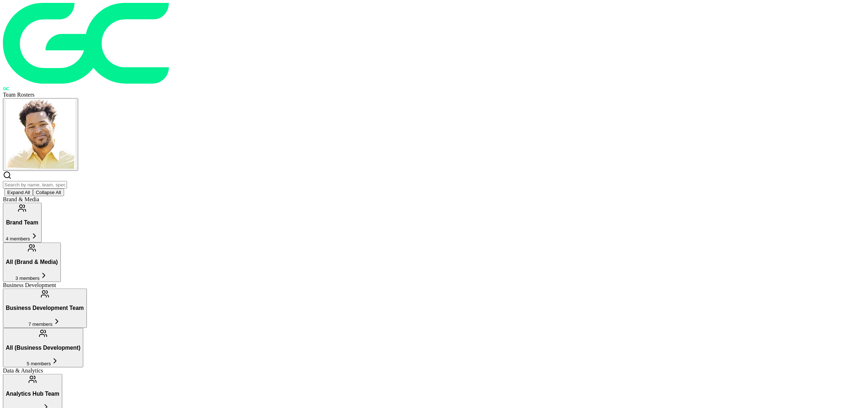  Describe the element at coordinates (28, 278) in the screenshot. I see `span: 3 members` at that location.